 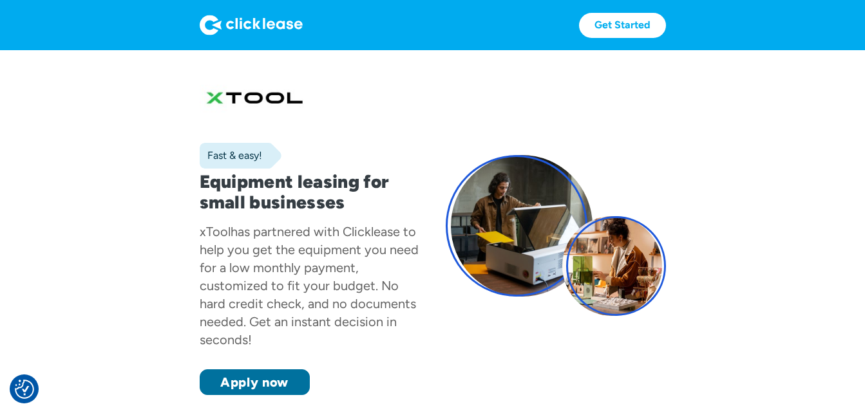 What do you see at coordinates (622, 25) in the screenshot?
I see `a: Get Started` at bounding box center [622, 25].